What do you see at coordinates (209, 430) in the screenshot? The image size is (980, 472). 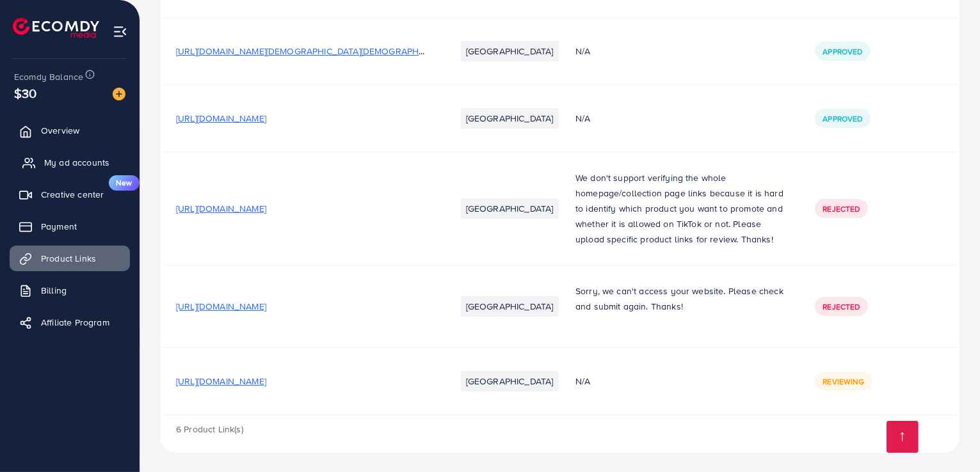 I see `span: 6 Product Link(s)` at bounding box center [209, 430].